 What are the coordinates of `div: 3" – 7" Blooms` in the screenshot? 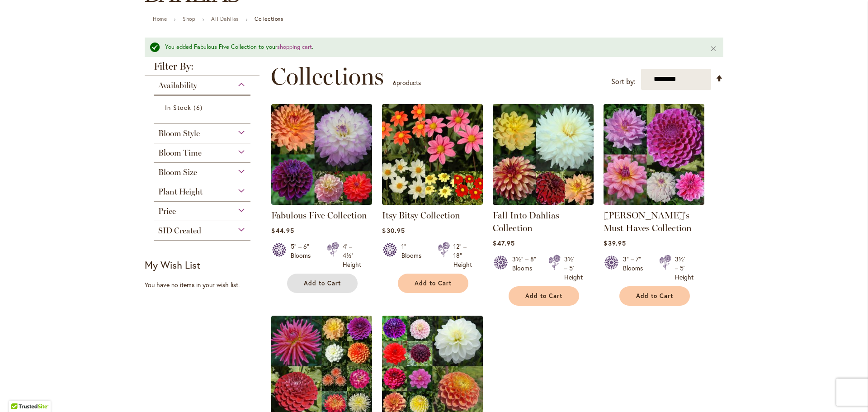 It's located at (636, 268).